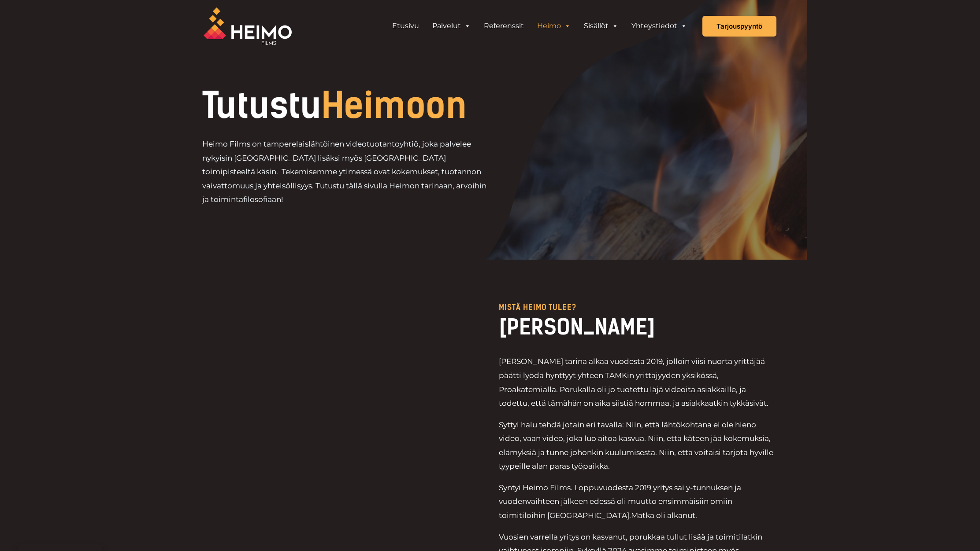  I want to click on a: Heimo, so click(554, 26).